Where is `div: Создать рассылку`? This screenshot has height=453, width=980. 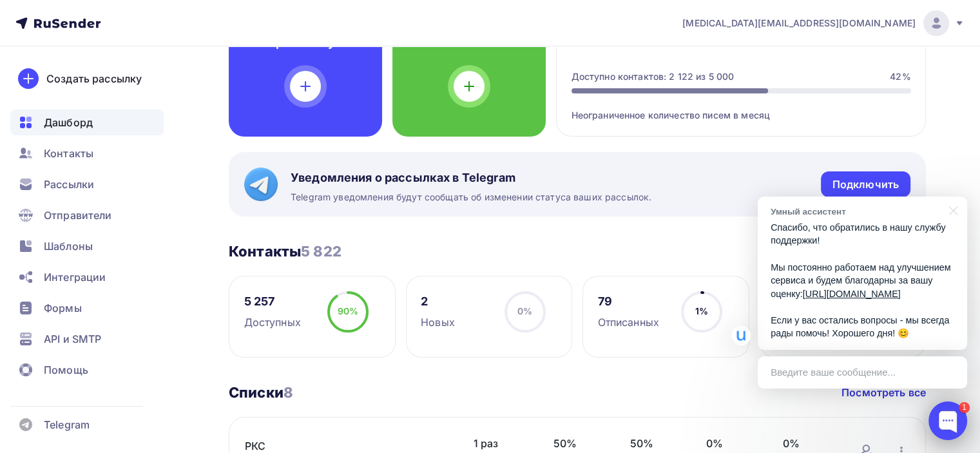
div: Создать рассылку is located at coordinates (94, 79).